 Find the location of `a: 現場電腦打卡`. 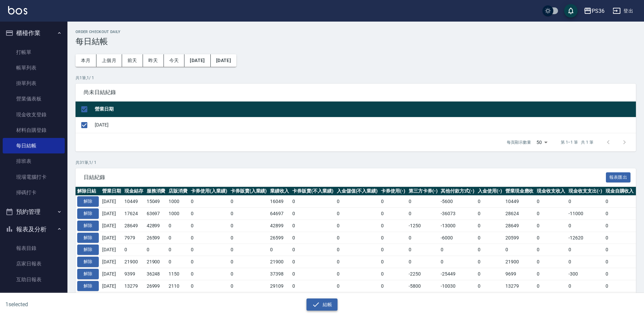

a: 現場電腦打卡 is located at coordinates (34, 177).